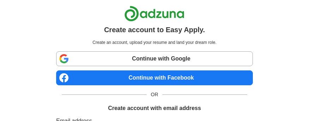  What do you see at coordinates (155, 59) in the screenshot?
I see `a: Continue with Google` at bounding box center [155, 59].